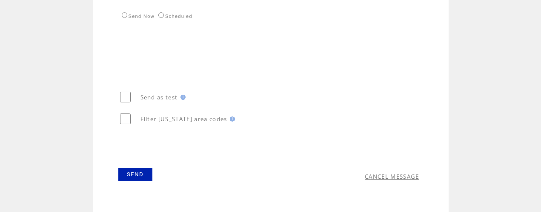  I want to click on span: Send as test, so click(159, 97).